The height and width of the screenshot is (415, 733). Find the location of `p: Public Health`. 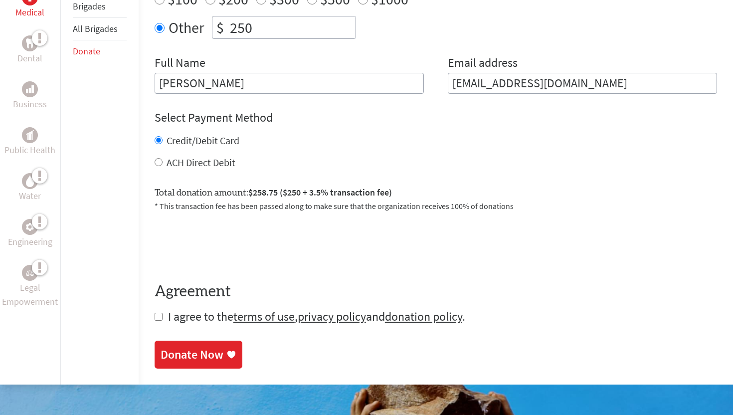

p: Public Health is located at coordinates (30, 150).